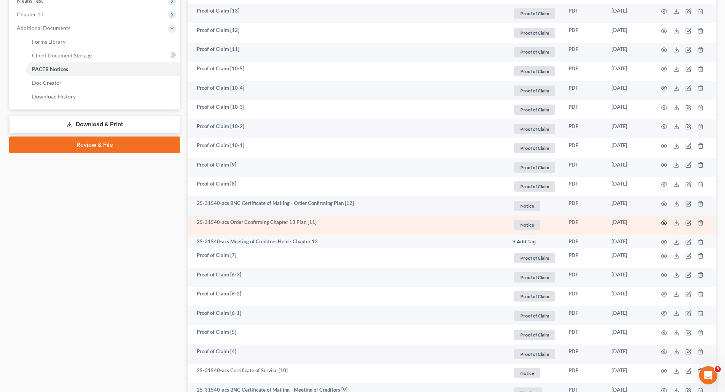 Image resolution: width=725 pixels, height=392 pixels. I want to click on a: Download & Print, so click(94, 124).